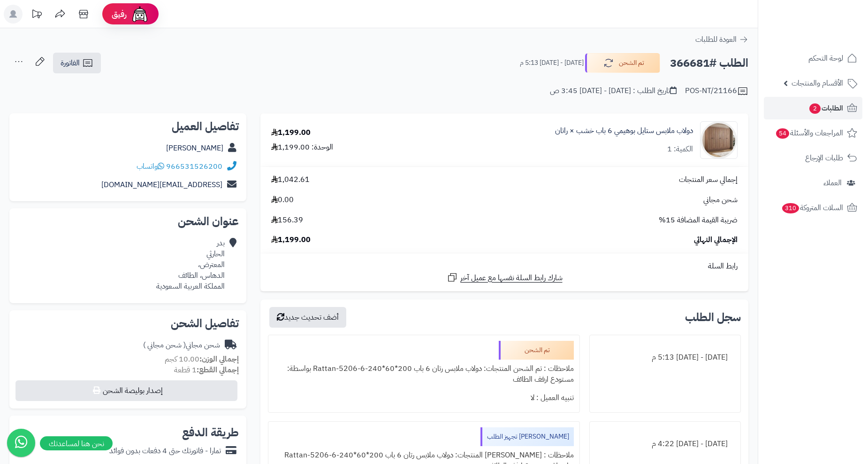  Describe the element at coordinates (302, 147) in the screenshot. I see `div: الوحدة: 1,199.00` at that location.